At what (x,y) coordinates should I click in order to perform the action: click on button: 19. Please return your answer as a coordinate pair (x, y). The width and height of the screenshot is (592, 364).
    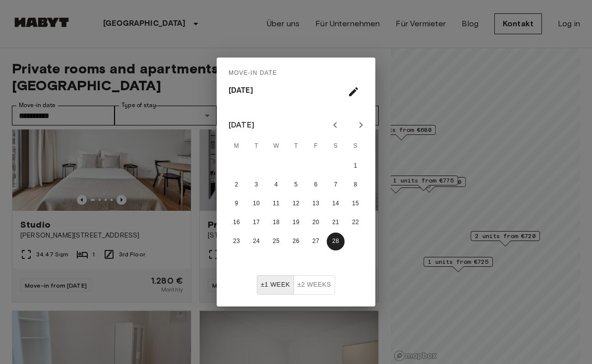
    Looking at the image, I should click on (296, 222).